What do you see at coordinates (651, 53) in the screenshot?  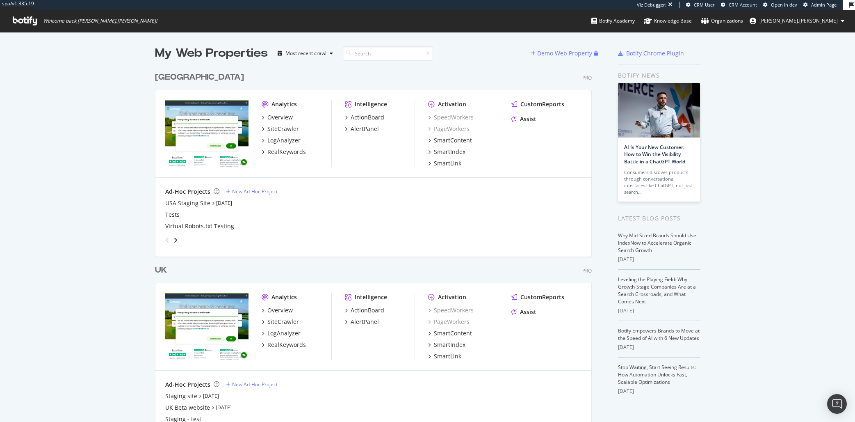 I see `a: Botify Chrome Plugin` at bounding box center [651, 53].